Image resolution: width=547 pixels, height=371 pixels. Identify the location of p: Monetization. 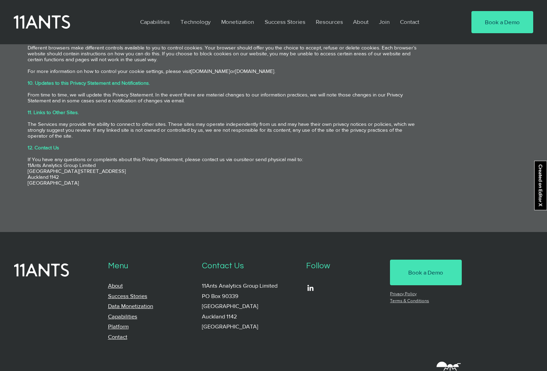
(238, 22).